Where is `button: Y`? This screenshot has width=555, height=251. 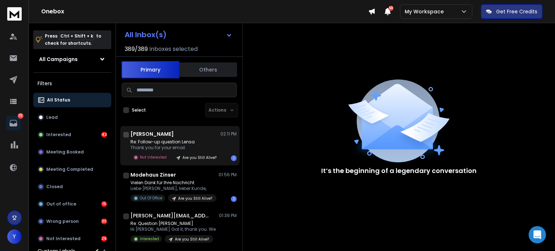 button: Y is located at coordinates (14, 237).